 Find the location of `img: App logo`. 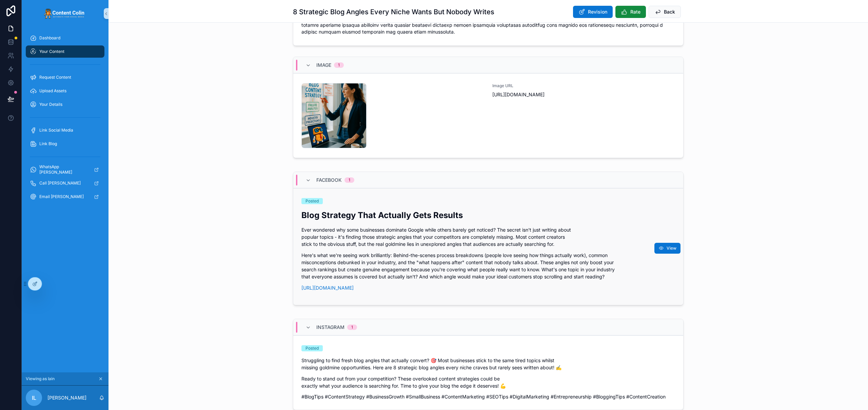

img: App logo is located at coordinates (65, 14).